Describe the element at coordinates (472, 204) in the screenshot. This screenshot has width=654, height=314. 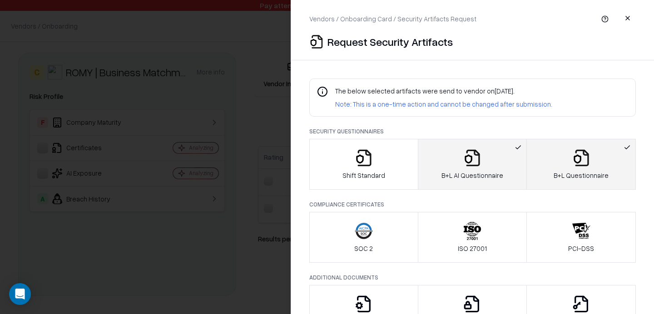
I see `p: Compliance Certificates` at that location.